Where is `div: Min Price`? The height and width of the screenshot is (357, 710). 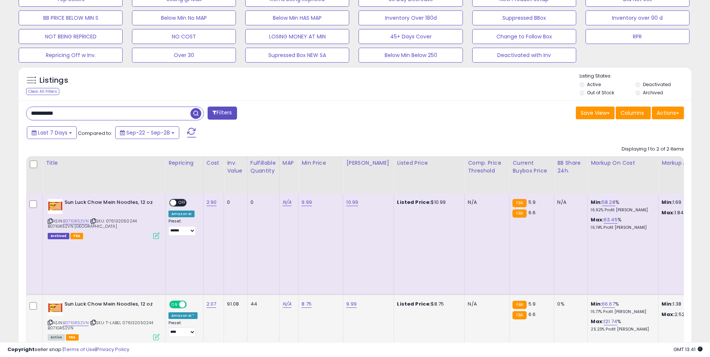 div: Min Price is located at coordinates (321, 163).